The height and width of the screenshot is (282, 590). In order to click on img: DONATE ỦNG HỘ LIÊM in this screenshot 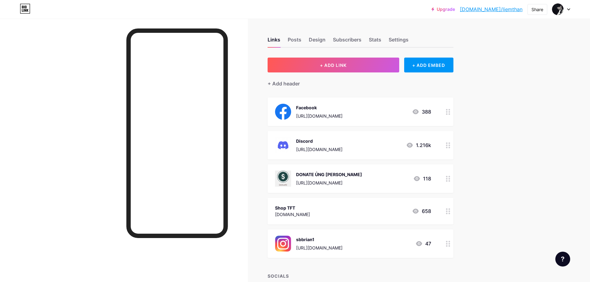, I will do `click(283, 179)`.